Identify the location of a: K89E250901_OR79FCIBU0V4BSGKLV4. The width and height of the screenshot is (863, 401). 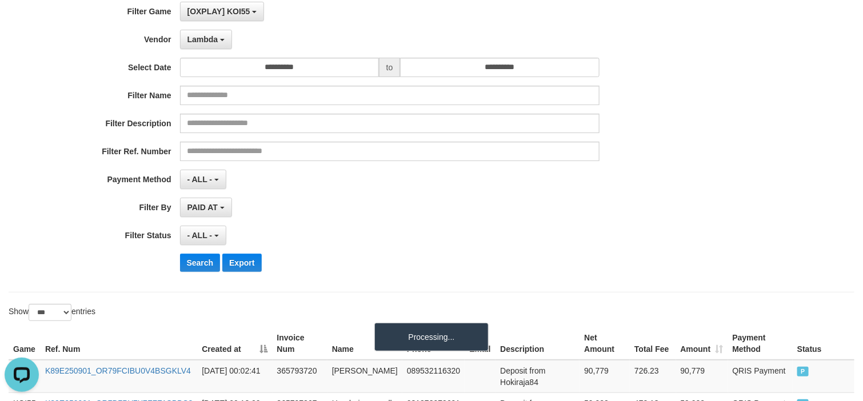
(118, 371).